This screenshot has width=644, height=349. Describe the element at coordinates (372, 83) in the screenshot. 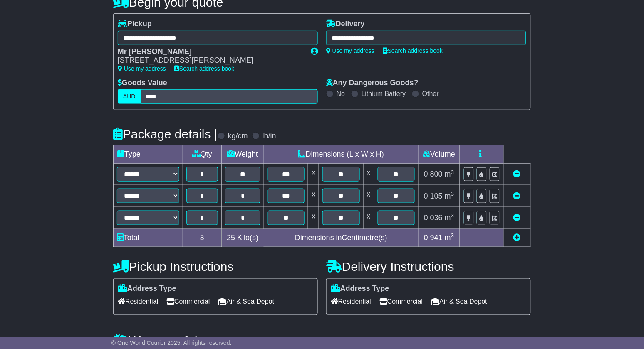

I see `label: Any Dangerous Goods?` at that location.